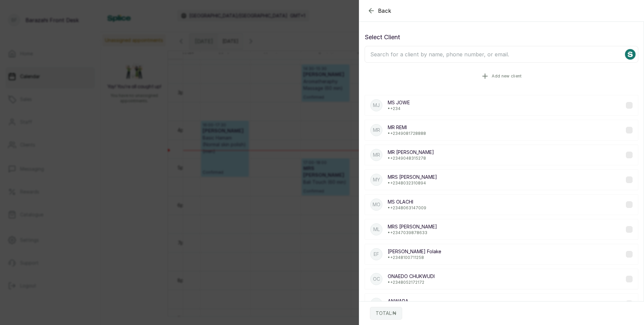  I want to click on p: AN, so click(376, 304).